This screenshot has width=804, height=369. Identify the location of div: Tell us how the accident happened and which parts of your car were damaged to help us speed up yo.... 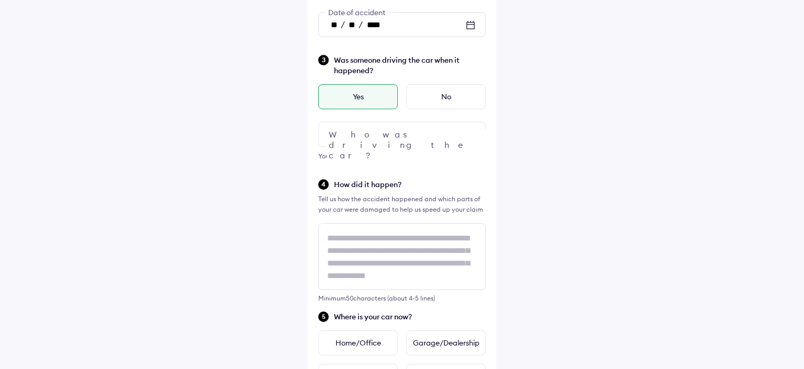
(402, 205).